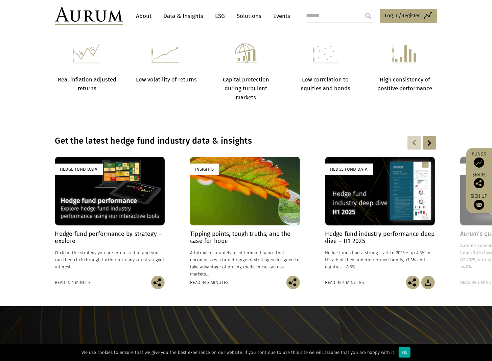 The image size is (492, 361). I want to click on p: Click on the strategy you are interested in and you can then click through further into any of in..., so click(110, 260).